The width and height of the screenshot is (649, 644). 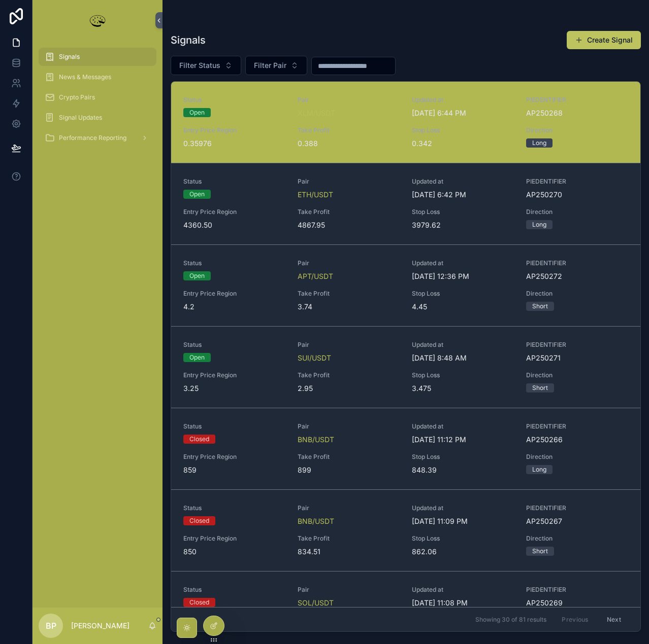 What do you see at coordinates (80, 118) in the screenshot?
I see `span: Signal Updates` at bounding box center [80, 118].